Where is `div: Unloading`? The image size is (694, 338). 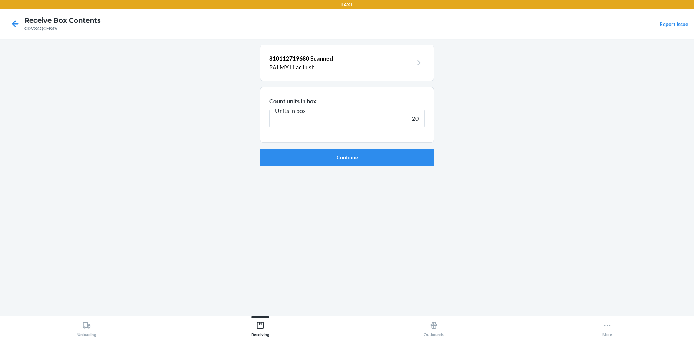
div: Unloading is located at coordinates (87, 327).